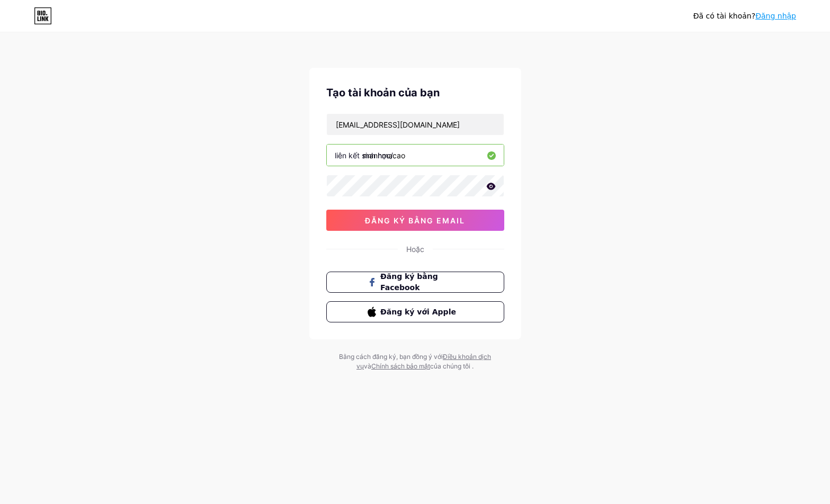  Describe the element at coordinates (415, 312) in the screenshot. I see `button: Đăng ký với Apple` at that location.